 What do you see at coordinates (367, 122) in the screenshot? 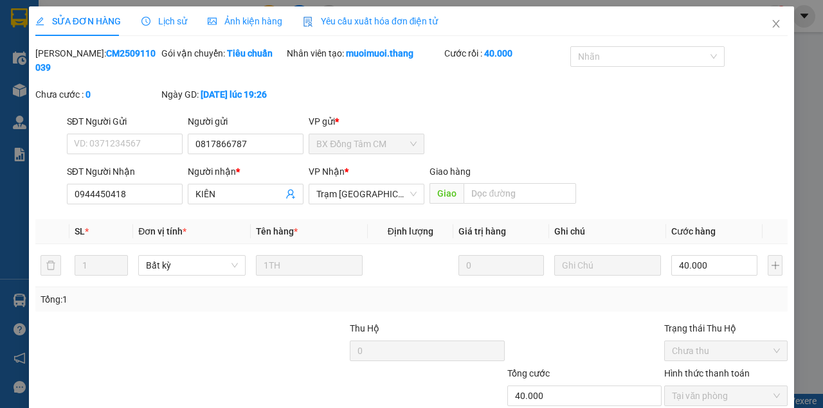
I see `div: VP gửi` at bounding box center [367, 122].